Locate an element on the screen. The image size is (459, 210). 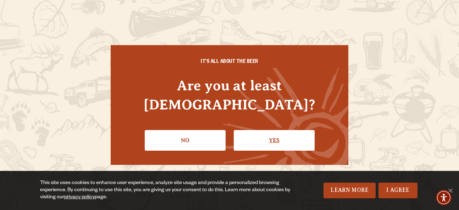
h6: IT'S ALL ABOUT THE BEER is located at coordinates (229, 62).